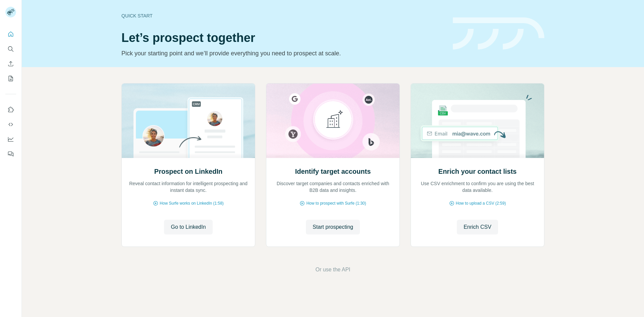 This screenshot has width=644, height=317. What do you see at coordinates (499, 34) in the screenshot?
I see `img: banner` at bounding box center [499, 34].